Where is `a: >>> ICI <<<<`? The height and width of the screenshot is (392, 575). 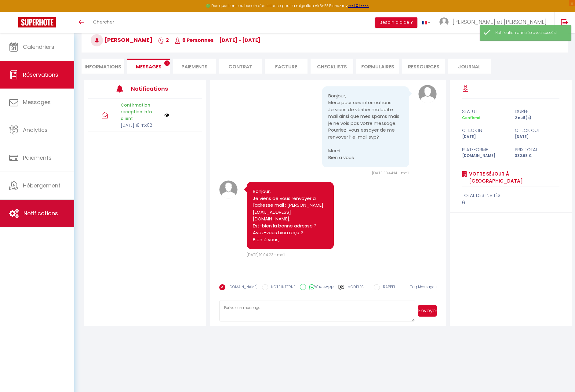
a: >>> ICI <<<< is located at coordinates (359, 6).